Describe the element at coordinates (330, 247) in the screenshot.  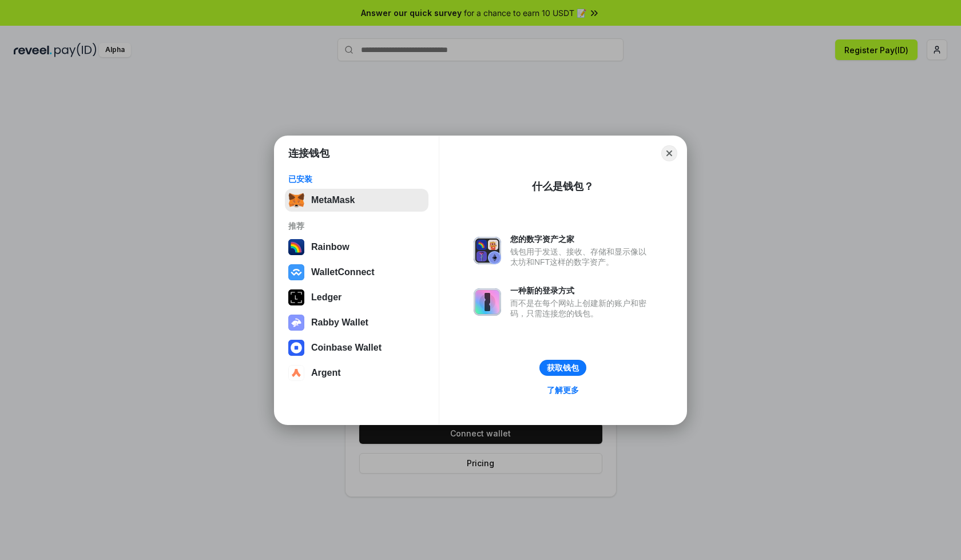
I see `div: Rainbow` at that location.